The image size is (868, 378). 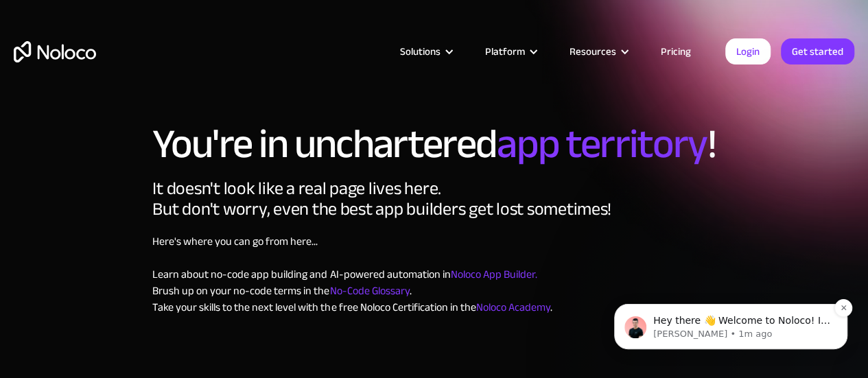 What do you see at coordinates (434, 144) in the screenshot?
I see `h1: You're in unchartered !` at bounding box center [434, 144].